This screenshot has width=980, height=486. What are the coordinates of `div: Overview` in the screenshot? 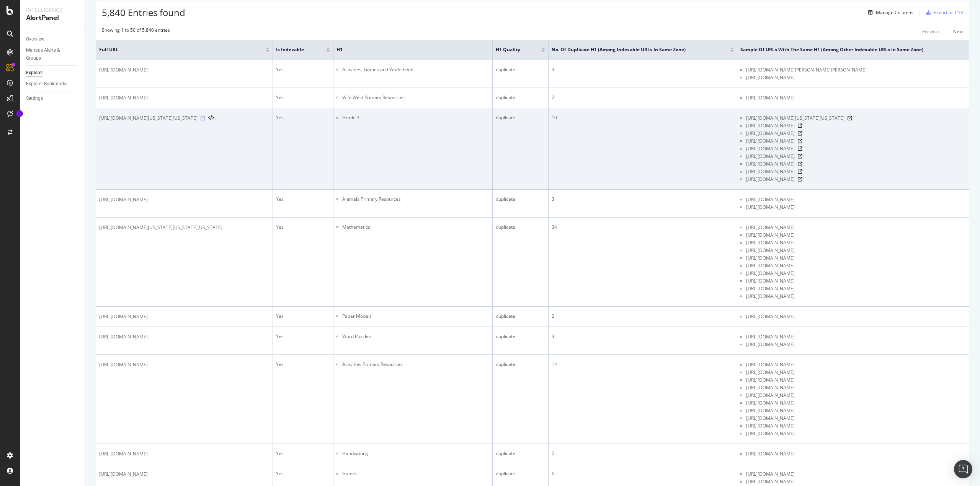 It's located at (35, 39).